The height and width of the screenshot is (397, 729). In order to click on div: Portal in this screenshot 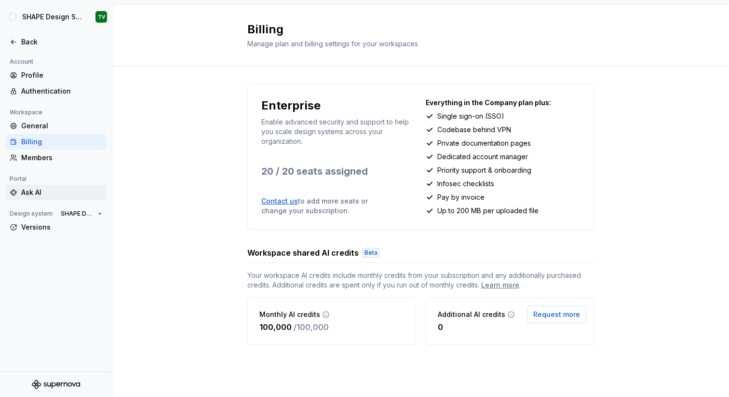, I will do `click(18, 179)`.